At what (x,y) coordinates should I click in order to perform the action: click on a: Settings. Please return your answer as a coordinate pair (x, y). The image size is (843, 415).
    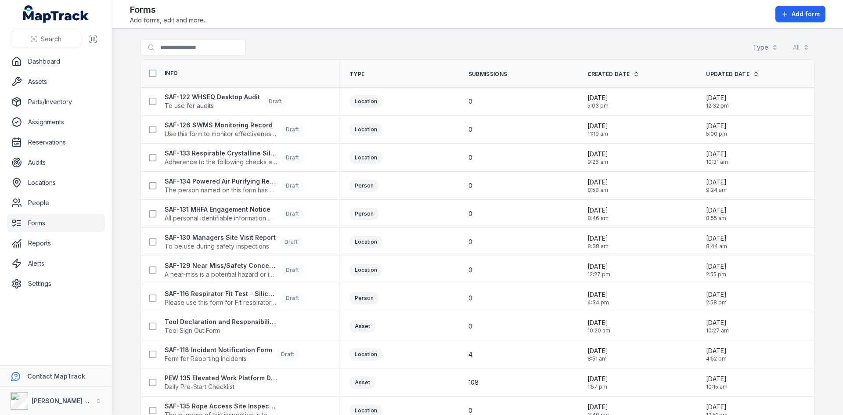
    Looking at the image, I should click on (56, 284).